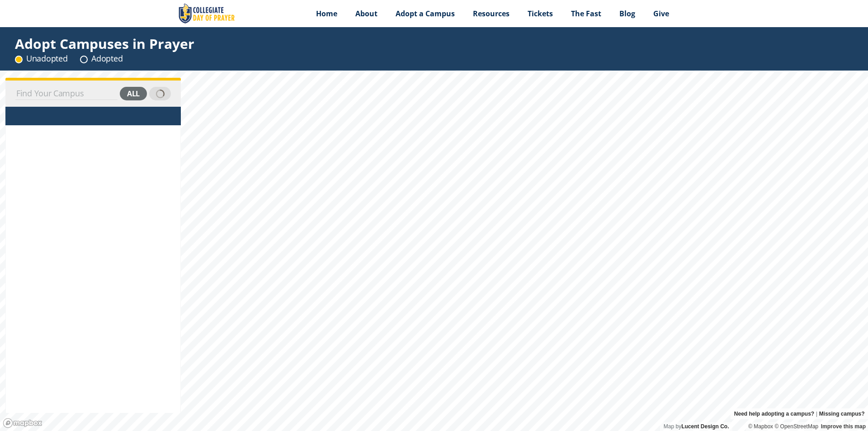 The height and width of the screenshot is (431, 868). Describe the element at coordinates (41, 58) in the screenshot. I see `div: Unadopted` at that location.